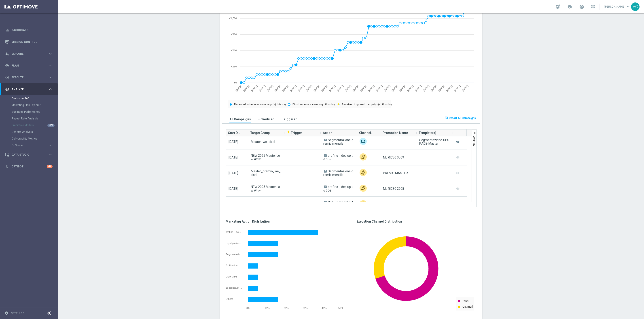  What do you see at coordinates (29, 167) in the screenshot?
I see `button: lightbulb Optibot +10` at bounding box center [29, 167].